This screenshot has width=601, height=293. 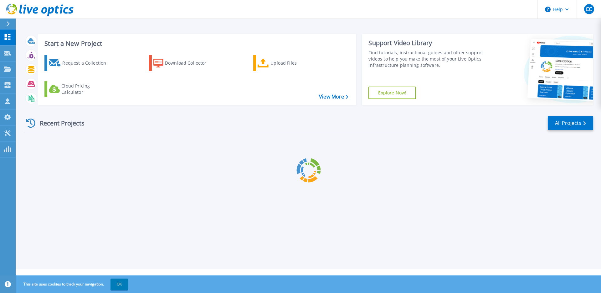 I want to click on span: CC, so click(x=589, y=9).